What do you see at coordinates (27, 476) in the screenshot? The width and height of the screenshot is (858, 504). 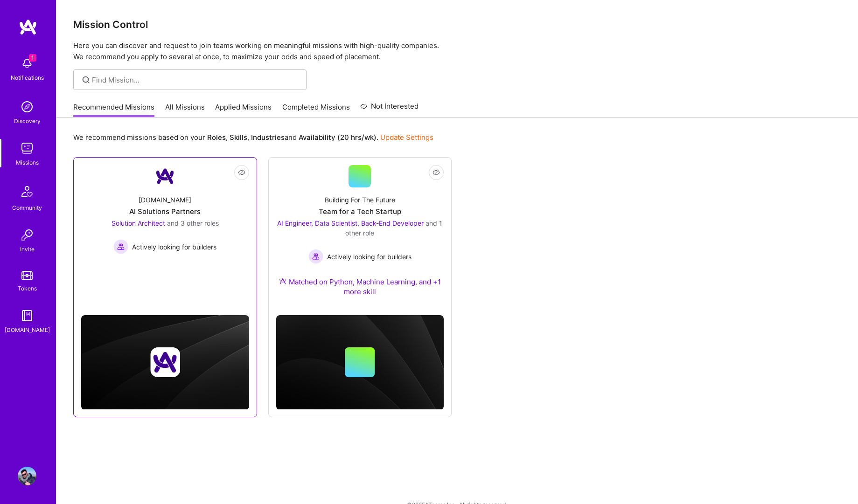 I see `img: User Avatar` at bounding box center [27, 476].